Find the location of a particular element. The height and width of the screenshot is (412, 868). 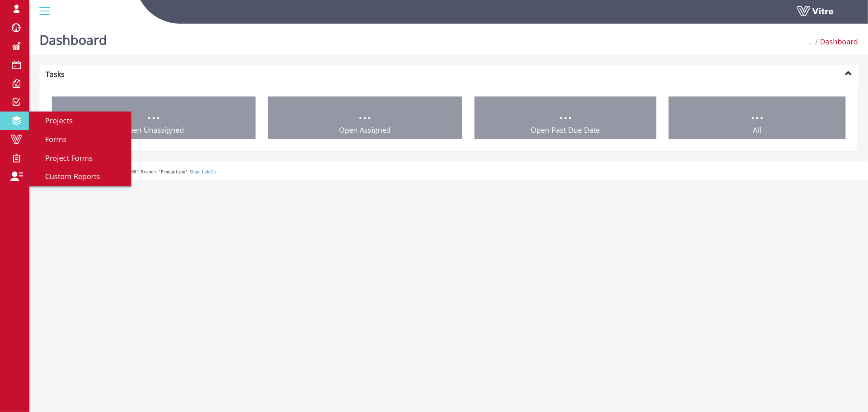

span: Project Forms is located at coordinates (64, 158).